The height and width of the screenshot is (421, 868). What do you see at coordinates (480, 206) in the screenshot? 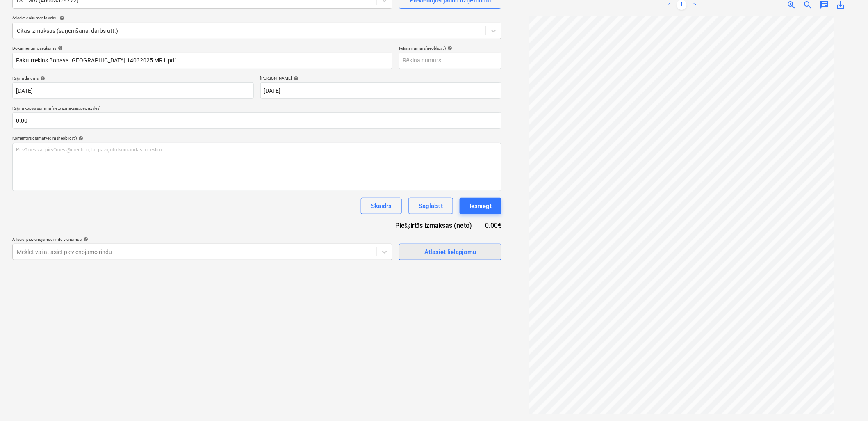
I see `div: Iesniegt` at bounding box center [480, 206].